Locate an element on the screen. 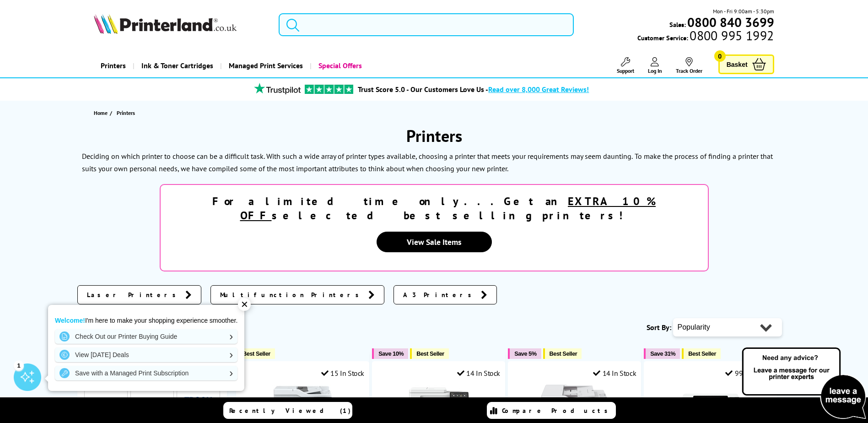  p: Deciding on which printer to choose can be a difficult task. With such a wide array of printer ty... is located at coordinates (358, 156).